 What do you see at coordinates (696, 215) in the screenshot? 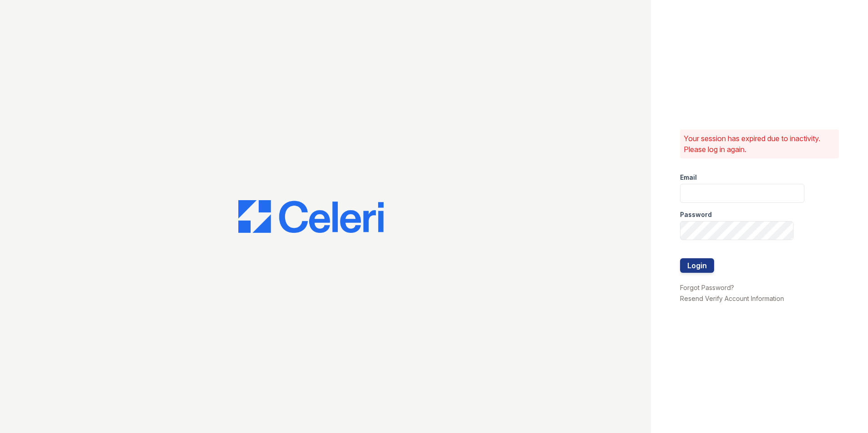
I see `label: Password` at bounding box center [696, 215].